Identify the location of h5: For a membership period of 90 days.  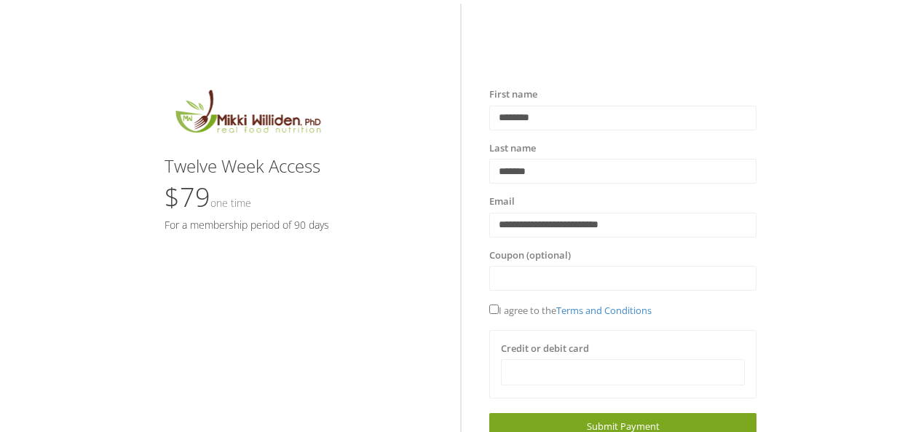
(298, 224).